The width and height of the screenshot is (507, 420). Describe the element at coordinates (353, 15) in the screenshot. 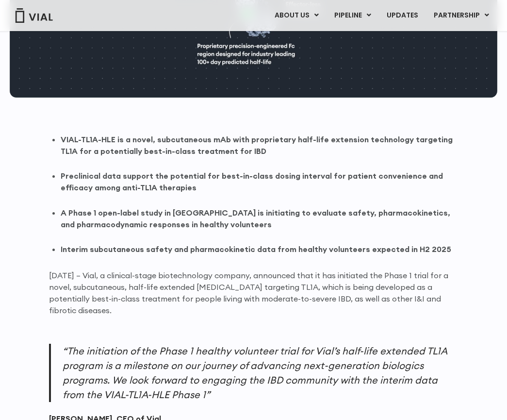

I see `a: PIPELINEMenu Toggle` at that location.